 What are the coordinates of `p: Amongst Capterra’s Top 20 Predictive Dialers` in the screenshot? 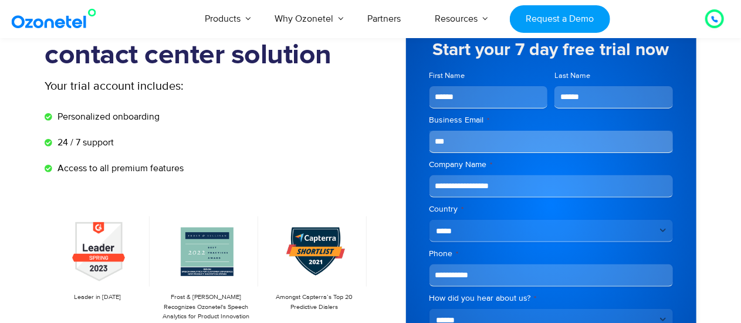 It's located at (314, 302).